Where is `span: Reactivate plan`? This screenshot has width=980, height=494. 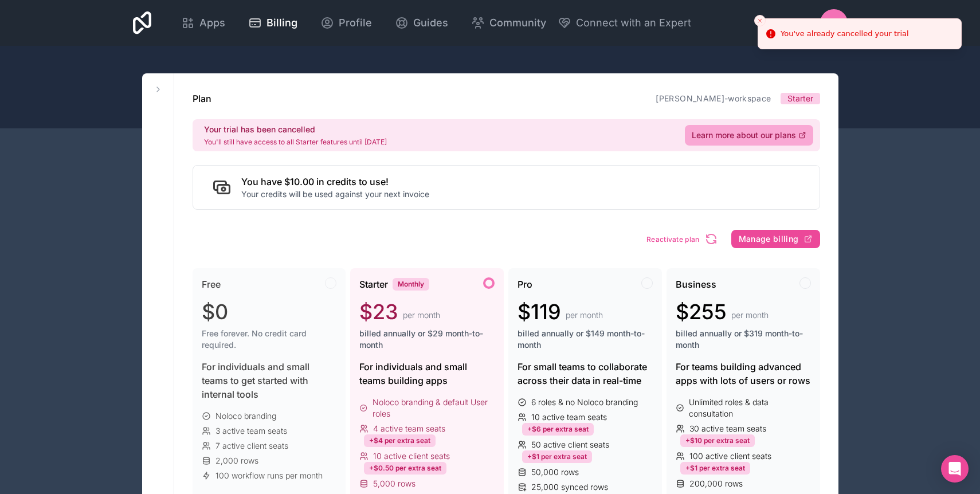
span: Reactivate plan is located at coordinates (673, 239).